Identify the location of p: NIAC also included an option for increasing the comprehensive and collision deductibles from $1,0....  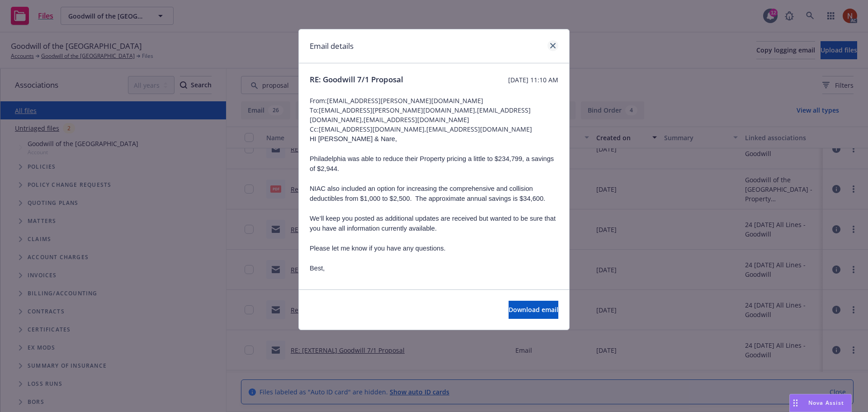
(434, 193).